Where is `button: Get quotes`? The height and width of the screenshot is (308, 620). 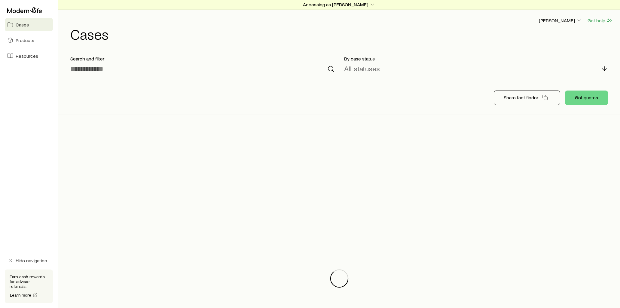
button: Get quotes is located at coordinates (586, 98).